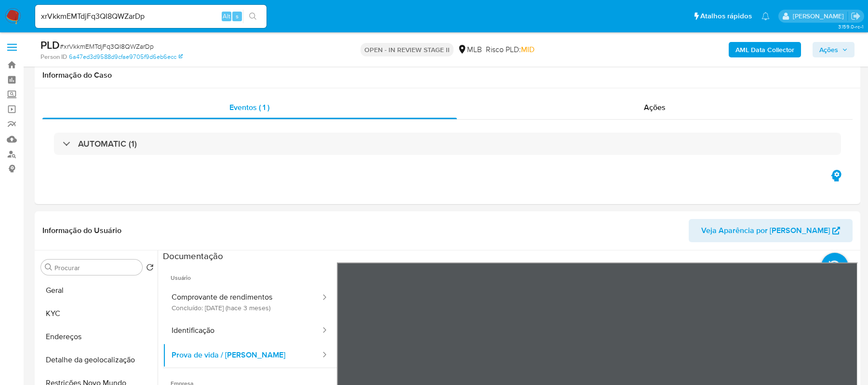 Image resolution: width=868 pixels, height=385 pixels. What do you see at coordinates (150, 269) in the screenshot?
I see `button: Retornar ao pedido padrão` at bounding box center [150, 269].